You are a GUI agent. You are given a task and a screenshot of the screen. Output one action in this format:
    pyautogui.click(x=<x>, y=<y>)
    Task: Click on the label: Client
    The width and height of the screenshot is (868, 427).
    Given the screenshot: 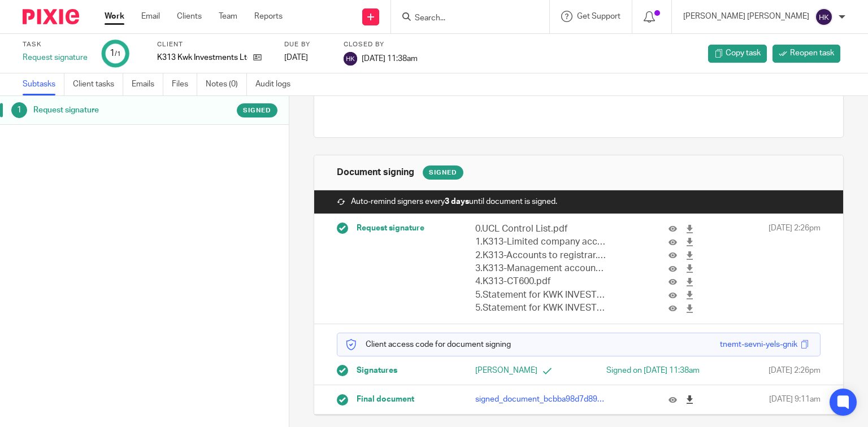 What is the action you would take?
    pyautogui.click(x=214, y=45)
    